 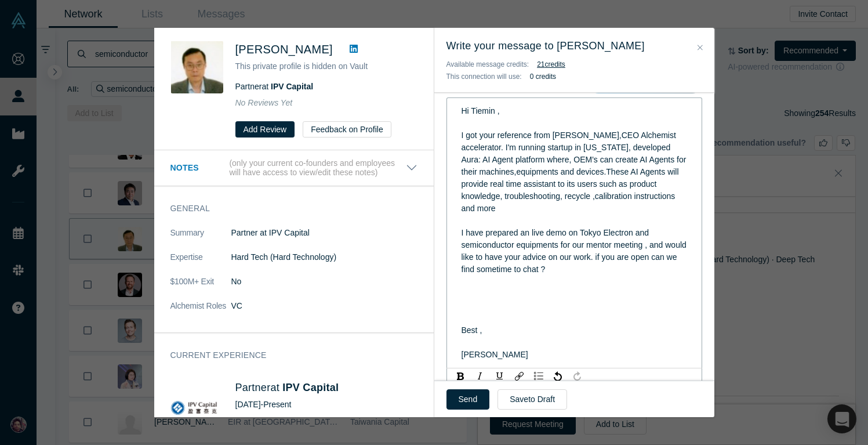 What do you see at coordinates (199, 168) in the screenshot?
I see `h3: Notes` at bounding box center [199, 168].